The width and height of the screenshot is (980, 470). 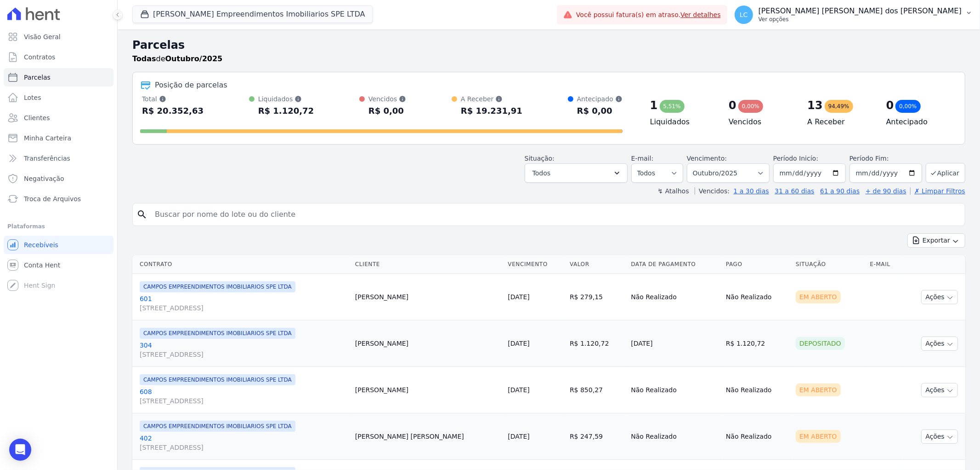 What do you see at coordinates (821, 343) in the screenshot?
I see `div: Depositado` at bounding box center [821, 343].